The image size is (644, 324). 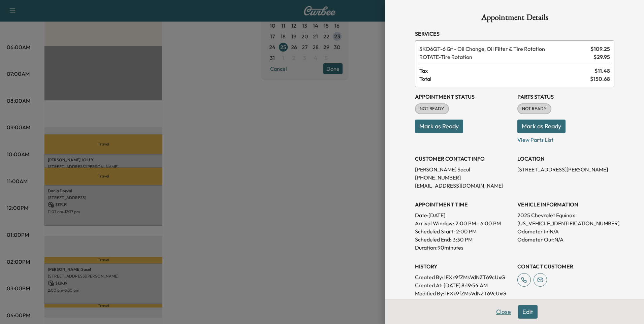 What do you see at coordinates (462, 239) in the screenshot?
I see `p: 3:30 PM` at bounding box center [462, 239].